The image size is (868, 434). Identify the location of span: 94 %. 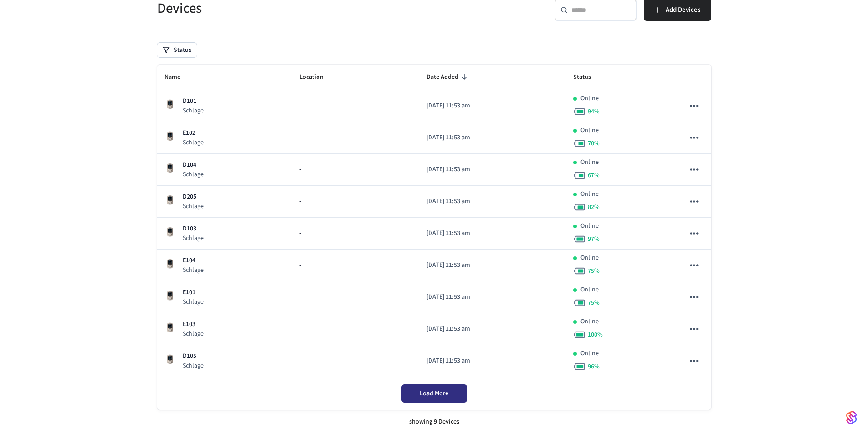
(594, 111).